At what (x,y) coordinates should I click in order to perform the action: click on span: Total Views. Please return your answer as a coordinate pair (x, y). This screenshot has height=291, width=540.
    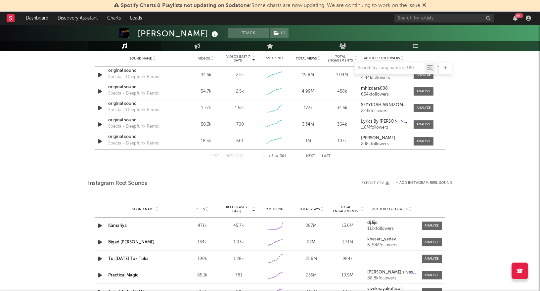
    Looking at the image, I should click on (306, 59).